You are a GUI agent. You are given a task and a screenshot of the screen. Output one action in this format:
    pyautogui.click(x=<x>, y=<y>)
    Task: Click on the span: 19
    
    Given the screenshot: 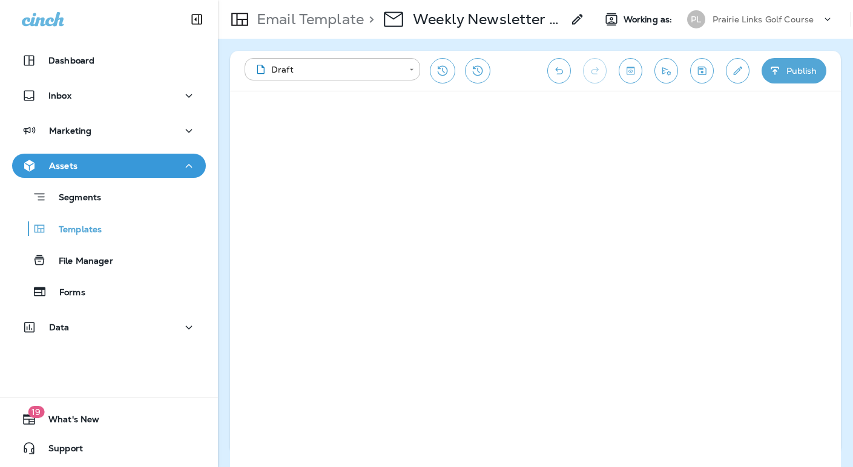 What is the action you would take?
    pyautogui.click(x=36, y=412)
    